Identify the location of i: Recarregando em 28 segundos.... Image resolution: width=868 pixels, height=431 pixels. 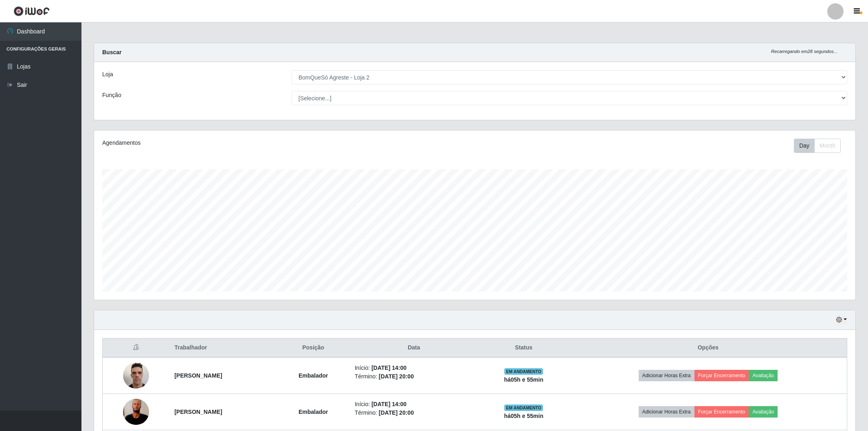
(804, 52).